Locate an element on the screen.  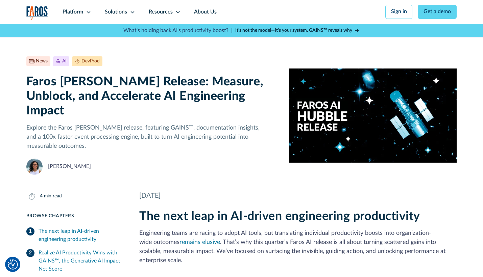
a: home is located at coordinates (37, 13).